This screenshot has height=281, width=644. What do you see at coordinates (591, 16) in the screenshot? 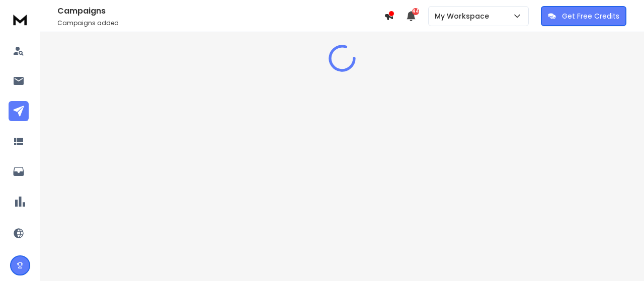
I see `p: Get Free Credits` at bounding box center [591, 16].